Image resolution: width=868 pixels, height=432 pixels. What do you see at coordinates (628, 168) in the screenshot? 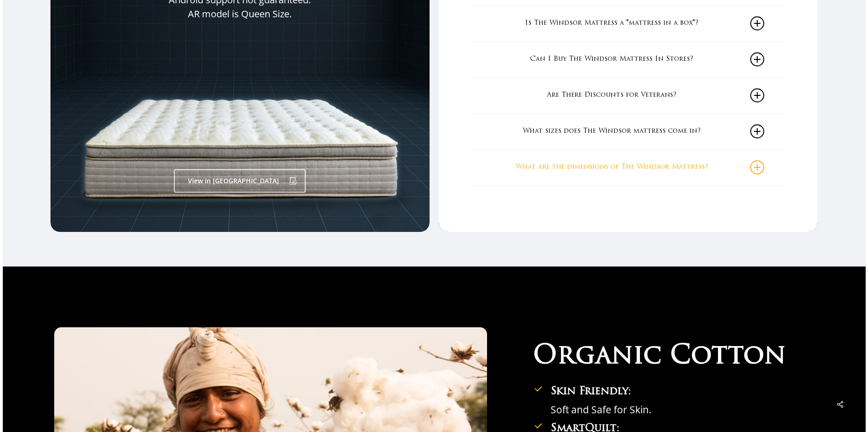
I see `a: What are the dimensions of The Windsor Mattress?` at bounding box center [628, 168].